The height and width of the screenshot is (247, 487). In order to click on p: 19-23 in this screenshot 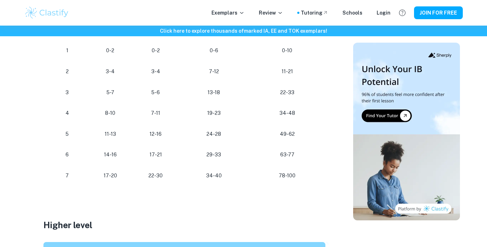, I will do `click(214, 113)`.